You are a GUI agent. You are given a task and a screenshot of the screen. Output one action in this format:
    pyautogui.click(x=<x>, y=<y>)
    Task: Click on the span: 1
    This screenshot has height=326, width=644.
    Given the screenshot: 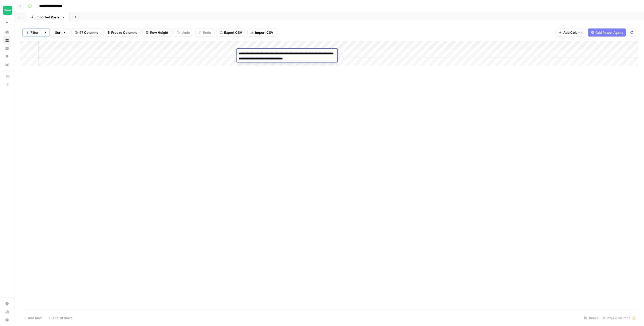 What is the action you would take?
    pyautogui.click(x=28, y=32)
    